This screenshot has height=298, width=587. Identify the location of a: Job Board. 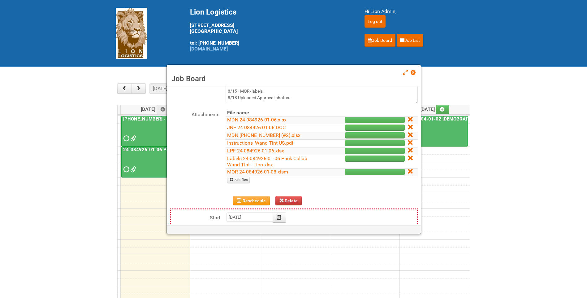
(380, 40).